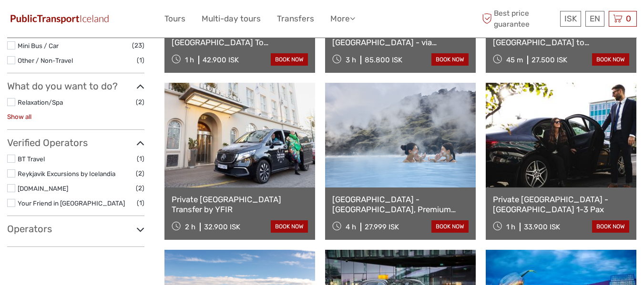 The width and height of the screenshot is (644, 285). Describe the element at coordinates (221, 60) in the screenshot. I see `div: 42.900 ISK` at that location.